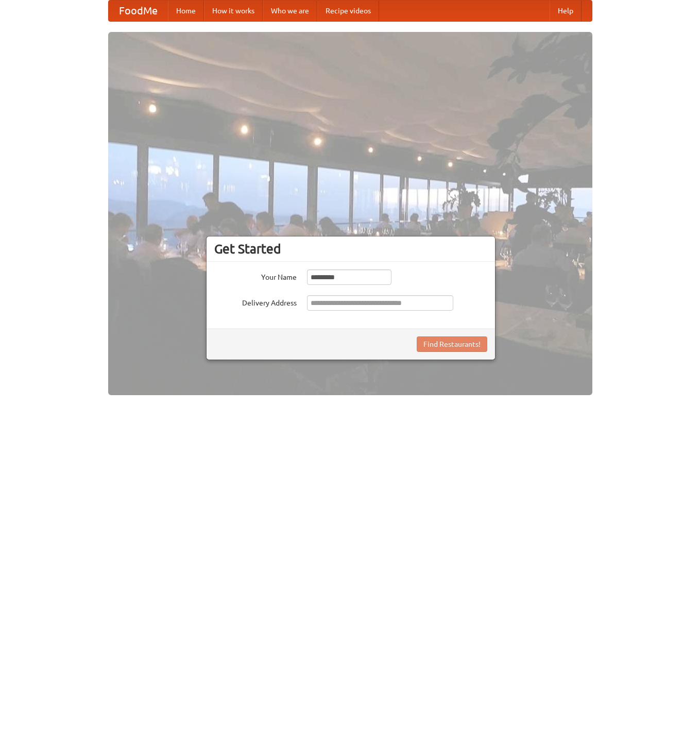  What do you see at coordinates (351, 249) in the screenshot?
I see `h3: Get Started` at bounding box center [351, 249].